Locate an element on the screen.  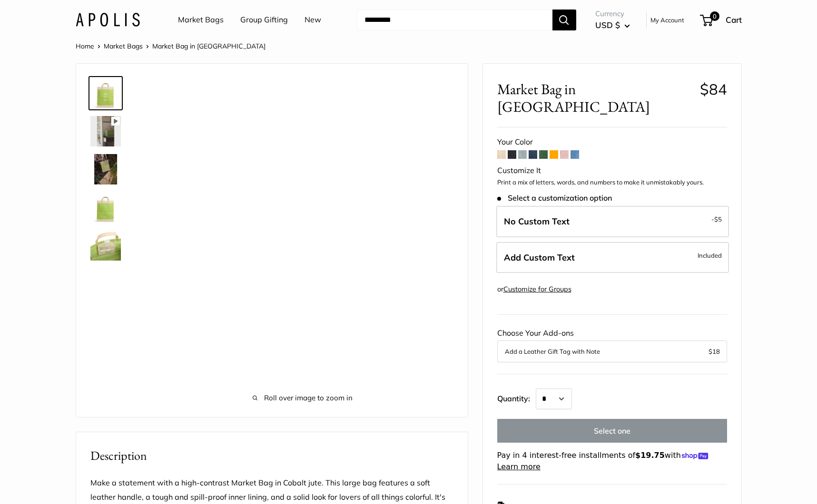
span: No Custom Text is located at coordinates (537, 221).